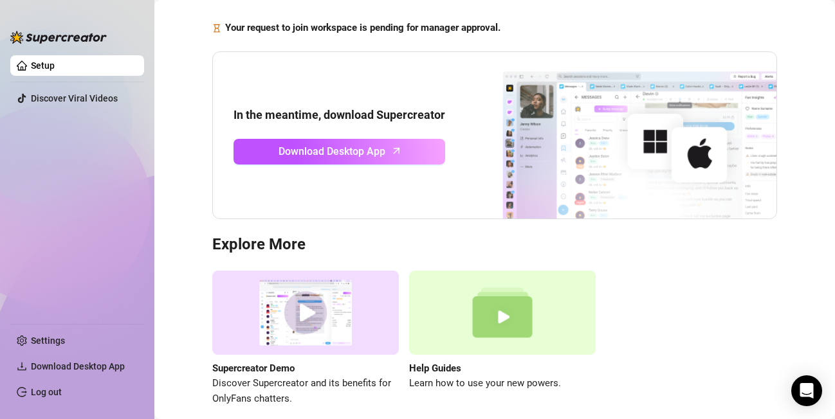 This screenshot has height=419, width=835. Describe the element at coordinates (502, 313) in the screenshot. I see `img: help guides` at that location.